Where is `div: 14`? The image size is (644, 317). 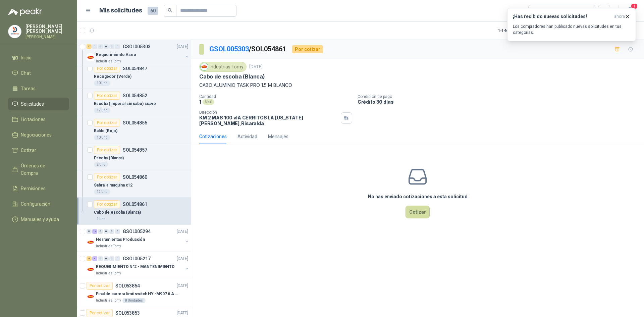
div: 14 is located at coordinates (94, 231).